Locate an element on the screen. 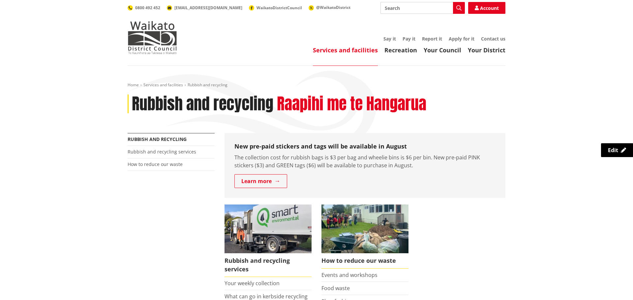 Image resolution: width=633 pixels, height=300 pixels. img: Rubbish and recycling services is located at coordinates (268, 229).